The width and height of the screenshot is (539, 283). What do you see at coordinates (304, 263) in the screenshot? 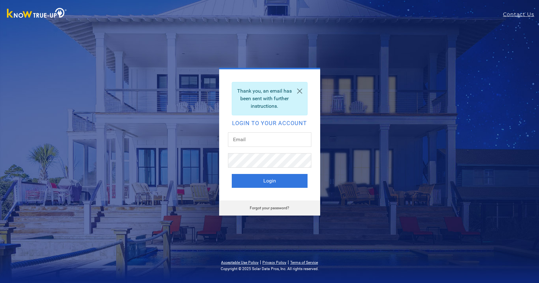
I see `a: Terms of Service` at bounding box center [304, 263].